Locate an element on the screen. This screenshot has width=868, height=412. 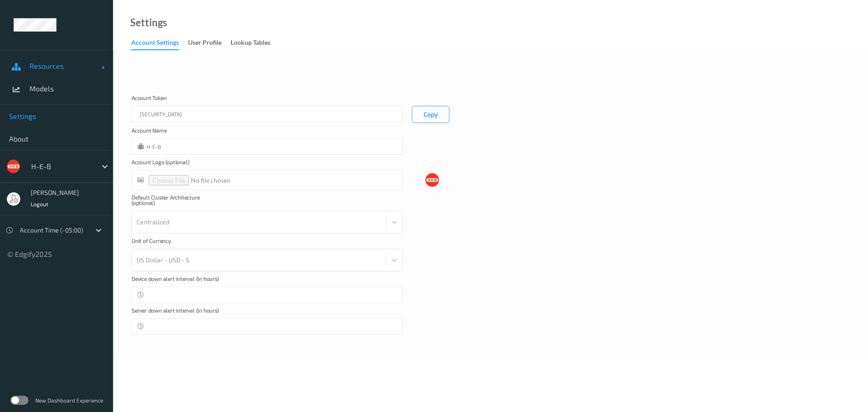
label: Account Logo (optional) is located at coordinates (177, 165).